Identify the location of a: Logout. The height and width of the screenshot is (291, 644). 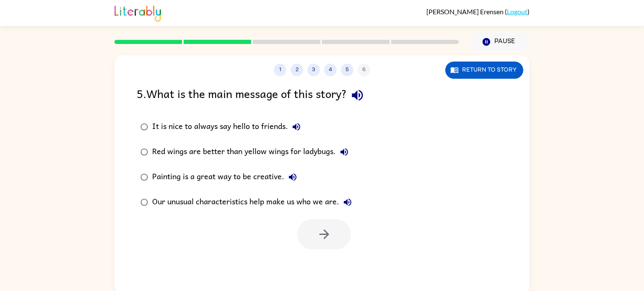
(517, 12).